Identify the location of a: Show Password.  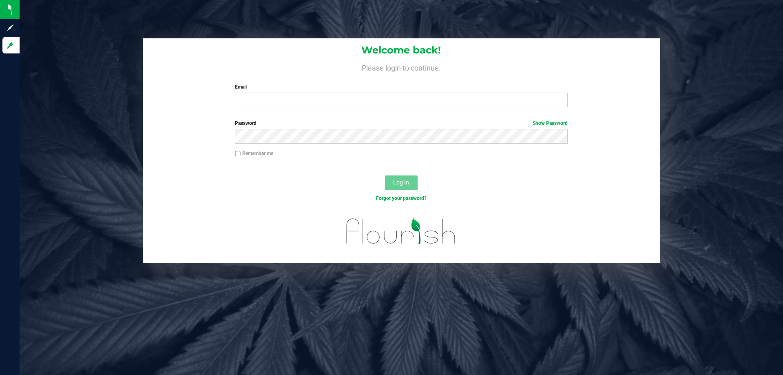
(550, 123).